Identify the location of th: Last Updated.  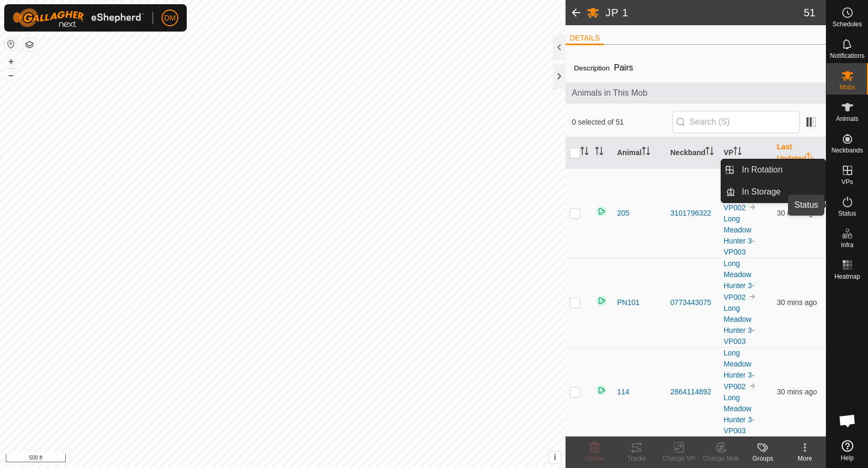
(799, 153).